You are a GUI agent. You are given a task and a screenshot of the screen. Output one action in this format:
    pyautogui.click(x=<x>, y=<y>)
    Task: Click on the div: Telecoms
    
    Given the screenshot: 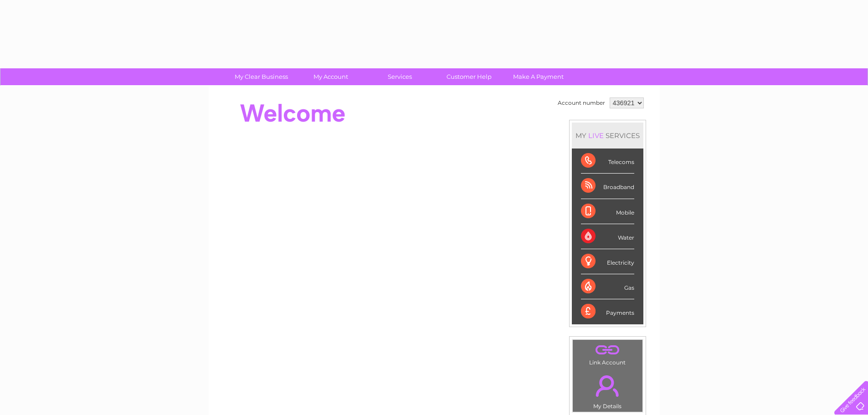 What is the action you would take?
    pyautogui.click(x=608, y=161)
    